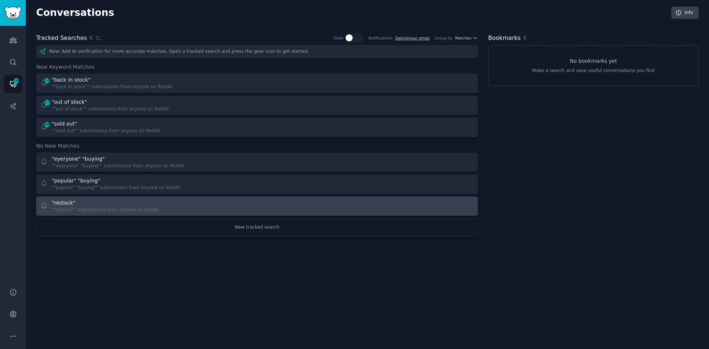  I want to click on h3: No bookmarks yet, so click(593, 61).